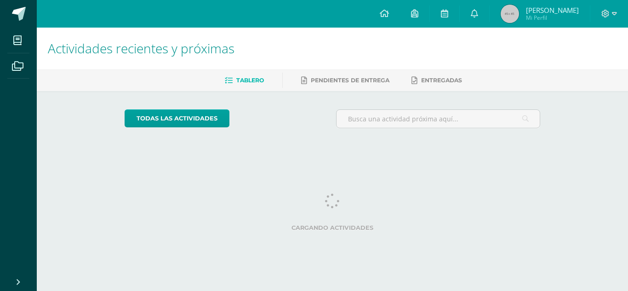  What do you see at coordinates (350, 80) in the screenshot?
I see `span: Pendientes de entrega` at bounding box center [350, 80].